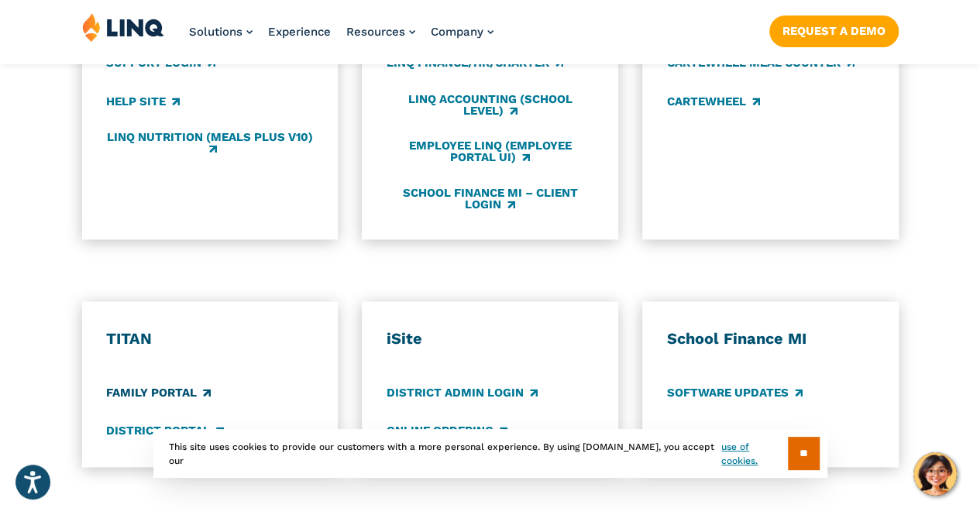 The width and height of the screenshot is (980, 515). What do you see at coordinates (489, 339) in the screenshot?
I see `h3: iSite` at bounding box center [489, 339].